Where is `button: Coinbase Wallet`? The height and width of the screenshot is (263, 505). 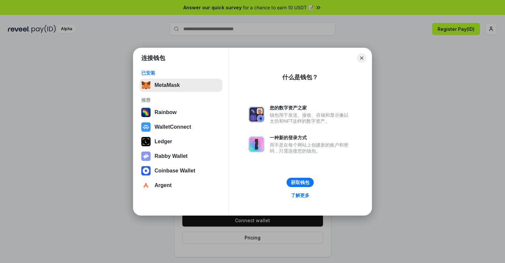
button: Coinbase Wallet is located at coordinates (181, 171).